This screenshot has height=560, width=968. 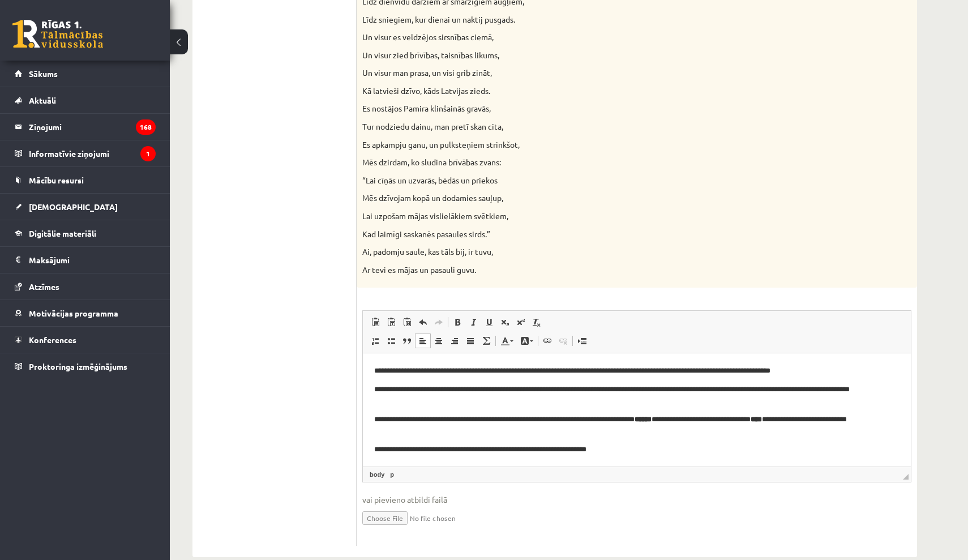 What do you see at coordinates (521, 322) in the screenshot?
I see `a: Надстрочный индекс` at bounding box center [521, 322].